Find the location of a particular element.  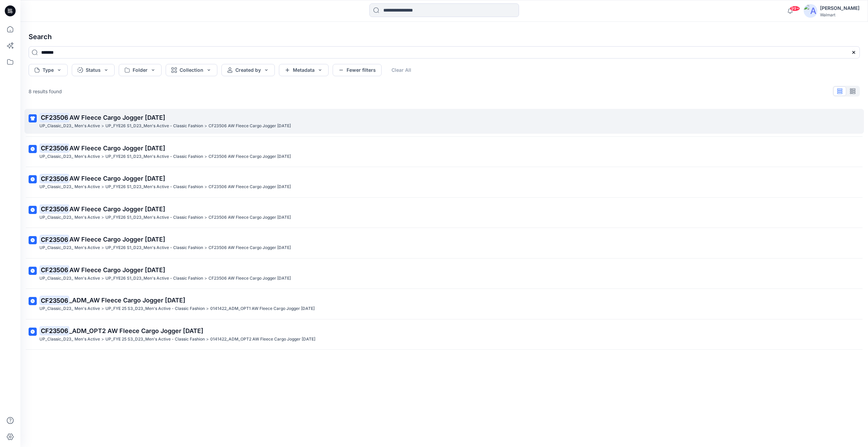

p: 0141422_ADM_OPT1 AW Fleece Cargo Jogger 29SEP23 is located at coordinates (262, 308).